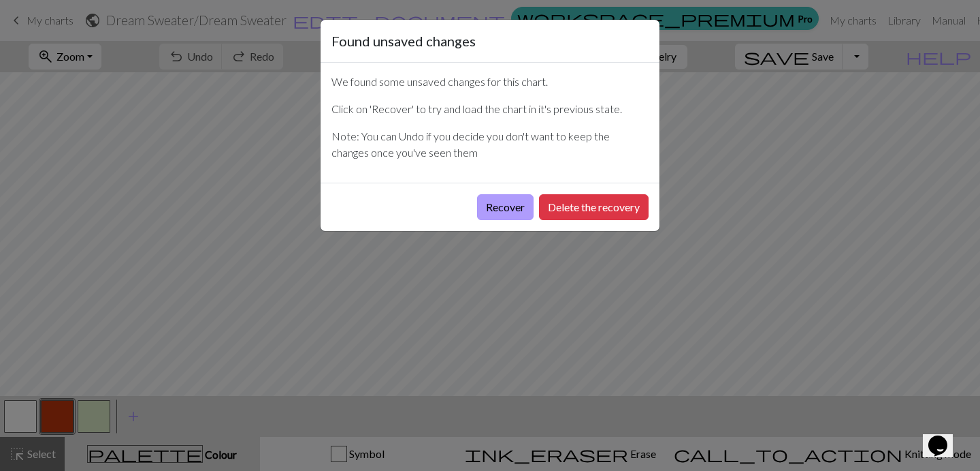 This screenshot has width=980, height=471. Describe the element at coordinates (490, 109) in the screenshot. I see `p: Click on 'Recover' to try and load the chart in it's previous state.` at that location.